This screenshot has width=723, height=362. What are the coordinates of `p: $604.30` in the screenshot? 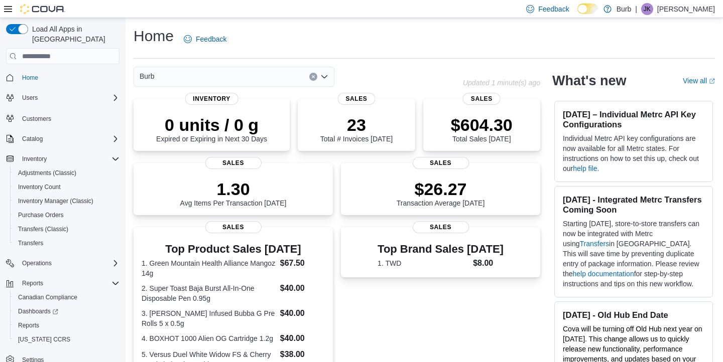 It's located at (481, 125).